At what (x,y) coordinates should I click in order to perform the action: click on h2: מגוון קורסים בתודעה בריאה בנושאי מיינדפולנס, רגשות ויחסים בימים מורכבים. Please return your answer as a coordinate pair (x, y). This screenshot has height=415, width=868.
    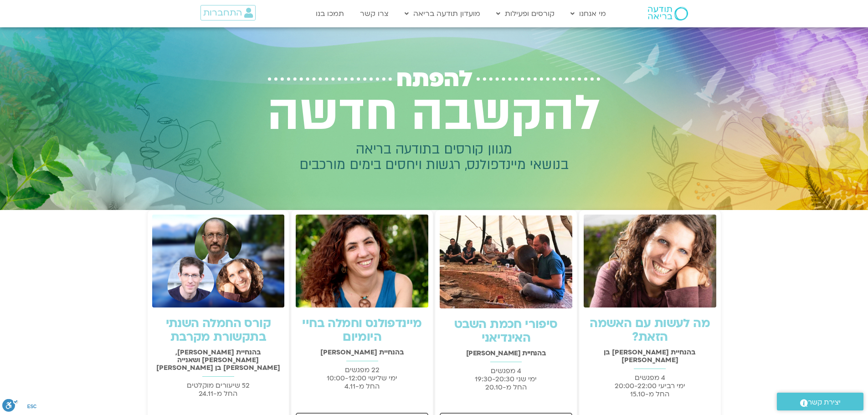
    Looking at the image, I should click on (434, 157).